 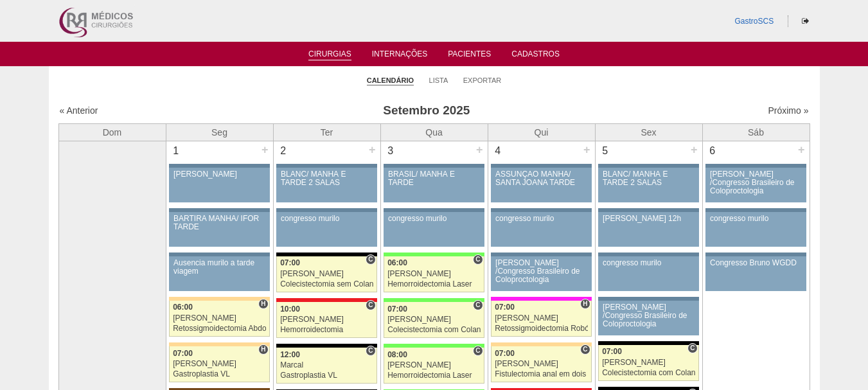 What do you see at coordinates (605, 151) in the screenshot?
I see `div: 5` at bounding box center [605, 151].